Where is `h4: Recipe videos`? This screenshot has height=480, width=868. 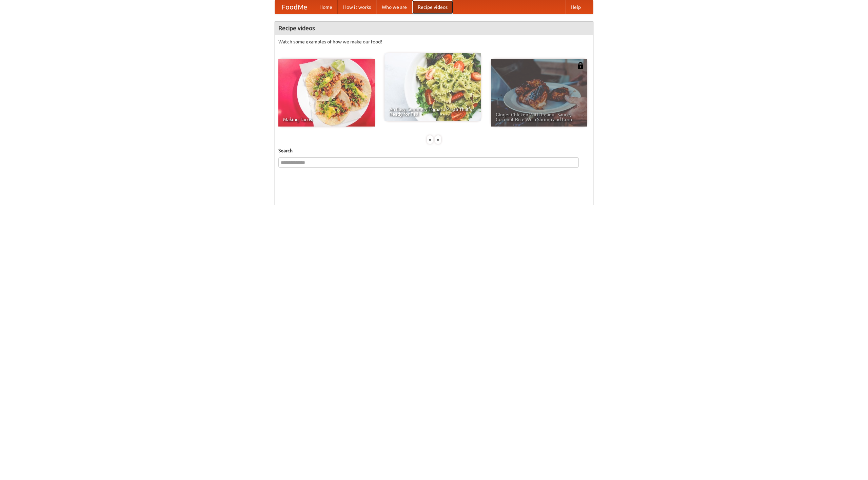 h4: Recipe videos is located at coordinates (434, 28).